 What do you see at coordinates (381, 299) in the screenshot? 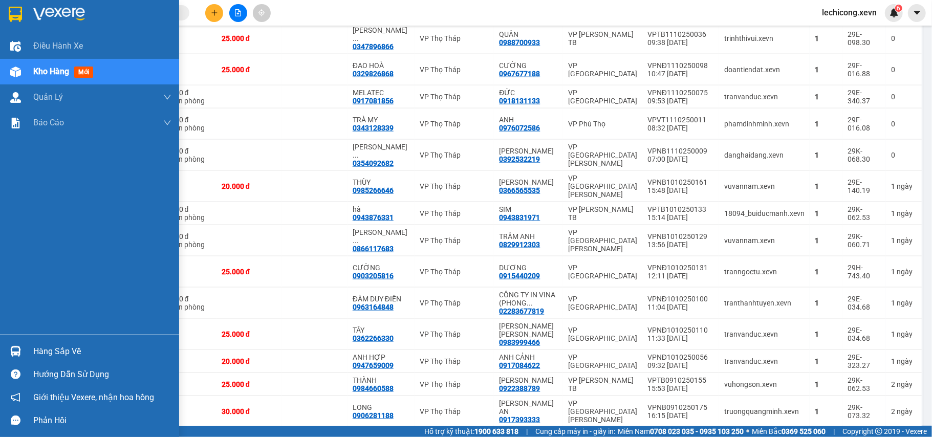
I see `div: ĐÀM DUY ĐIỂN` at bounding box center [381, 299].